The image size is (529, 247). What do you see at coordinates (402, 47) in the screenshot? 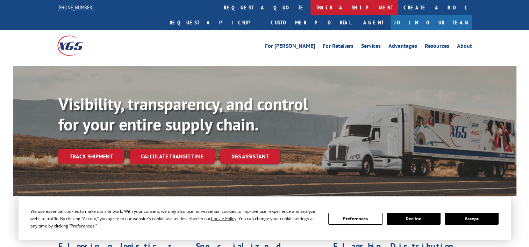
I see `a: Advantages` at bounding box center [402, 47].